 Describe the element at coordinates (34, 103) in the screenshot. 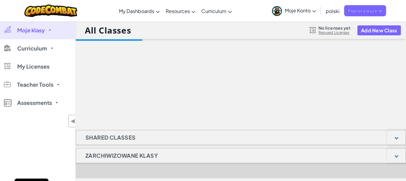

I see `span: Assessments` at that location.